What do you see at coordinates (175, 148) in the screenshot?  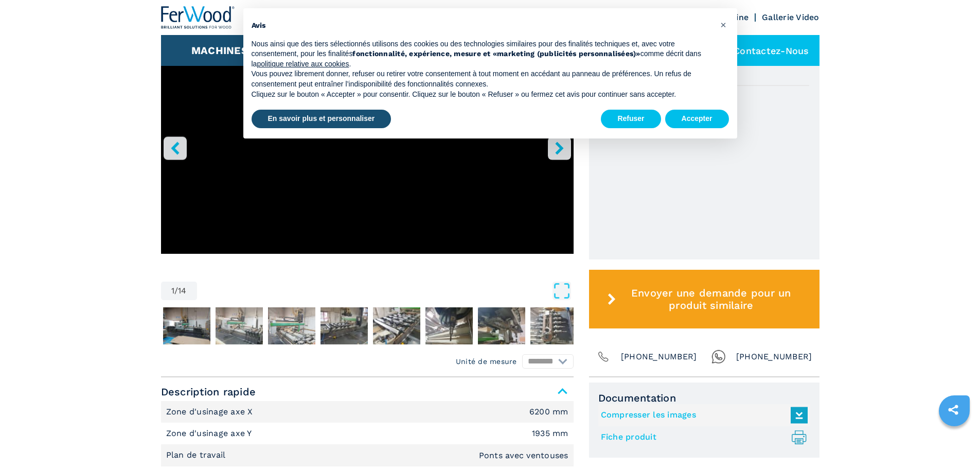 I see `button: left-button` at bounding box center [175, 148].